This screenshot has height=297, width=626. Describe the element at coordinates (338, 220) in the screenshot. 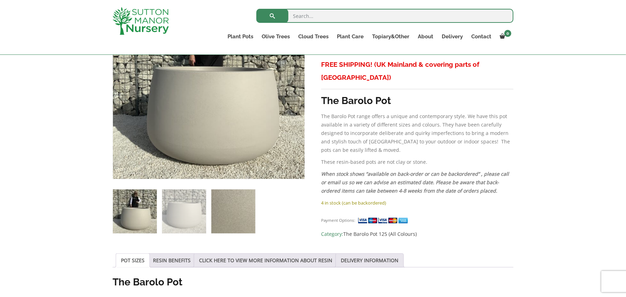

I see `small: Payment Options:` at that location.